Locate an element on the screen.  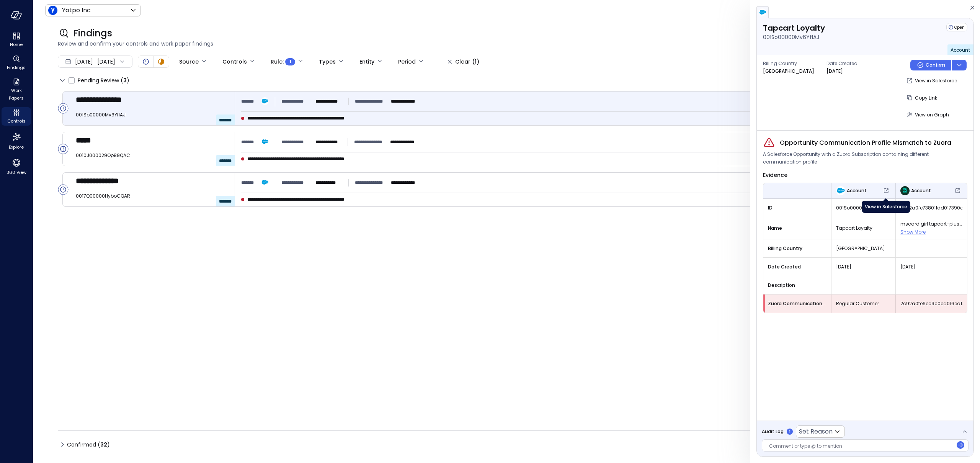
div: View in Salesforce is located at coordinates (886, 207).